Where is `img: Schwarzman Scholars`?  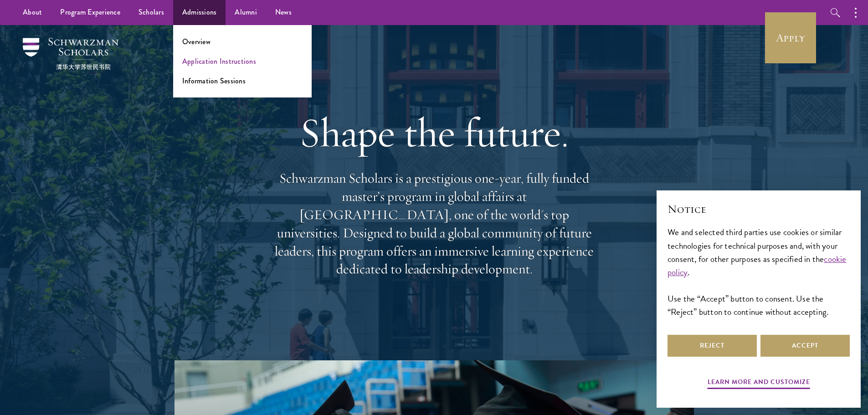
img: Schwarzman Scholars is located at coordinates (71, 54).